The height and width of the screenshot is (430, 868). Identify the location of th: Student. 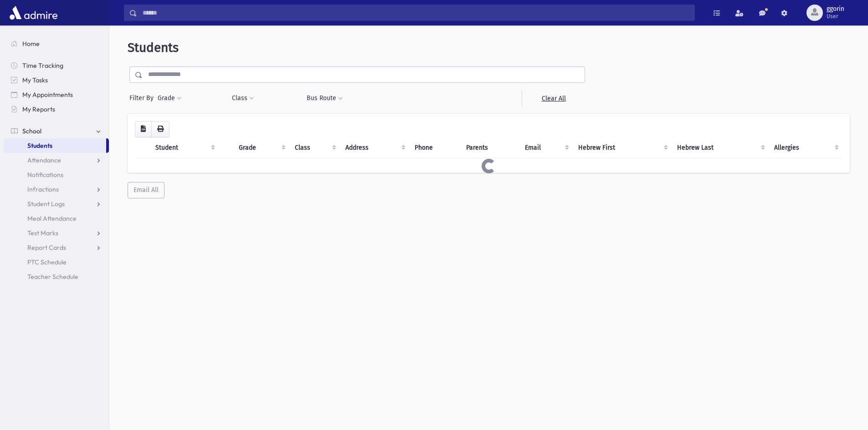
(184, 148).